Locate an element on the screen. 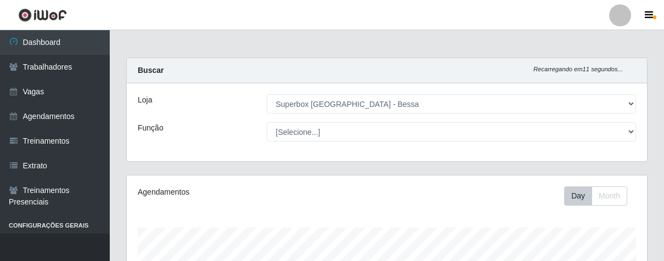 This screenshot has height=261, width=664. div: Agendamentos is located at coordinates (237, 192).